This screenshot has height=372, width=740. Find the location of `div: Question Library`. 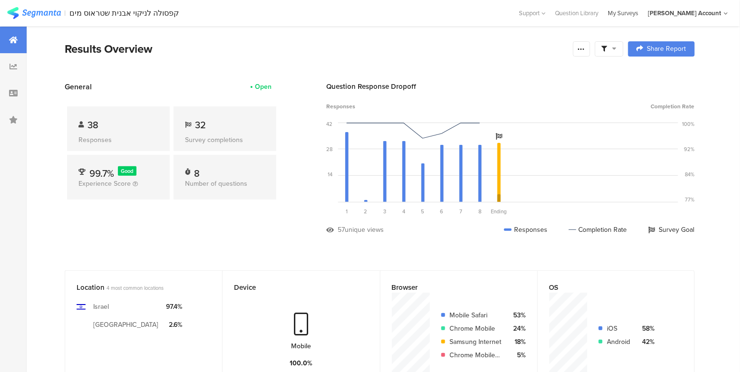

div: Question Library is located at coordinates (577, 13).